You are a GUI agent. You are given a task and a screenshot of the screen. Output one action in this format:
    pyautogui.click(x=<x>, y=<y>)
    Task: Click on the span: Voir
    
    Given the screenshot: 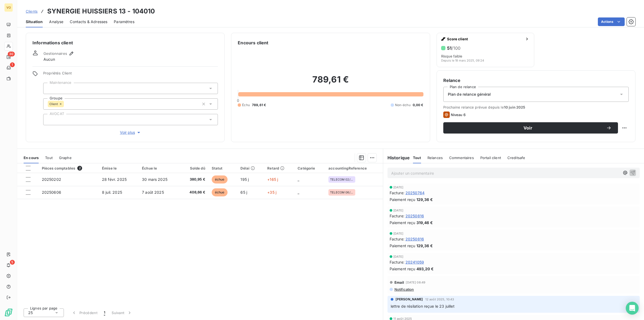 What is the action you would take?
    pyautogui.click(x=528, y=128)
    